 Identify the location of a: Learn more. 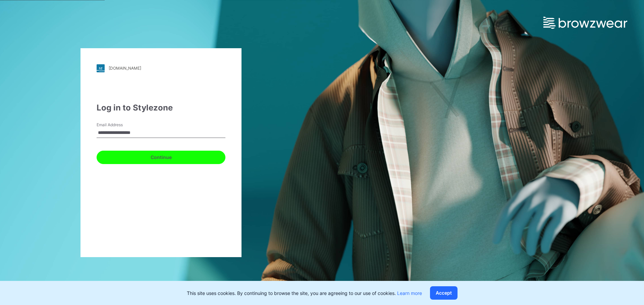
(409, 293).